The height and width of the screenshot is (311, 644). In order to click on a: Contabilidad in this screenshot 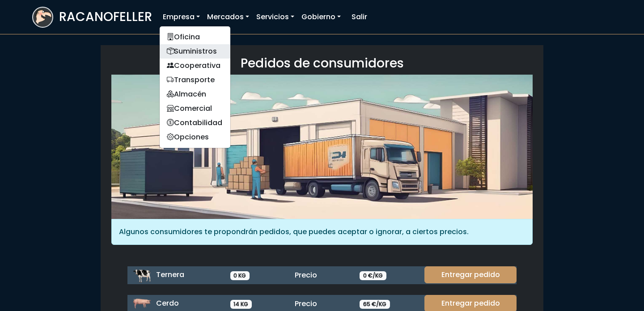, I will do `click(195, 123)`.